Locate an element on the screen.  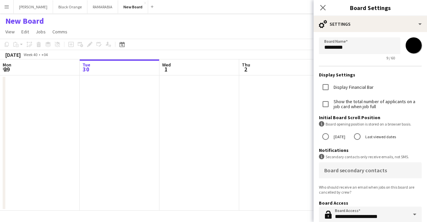
a: Edit is located at coordinates (25, 32).